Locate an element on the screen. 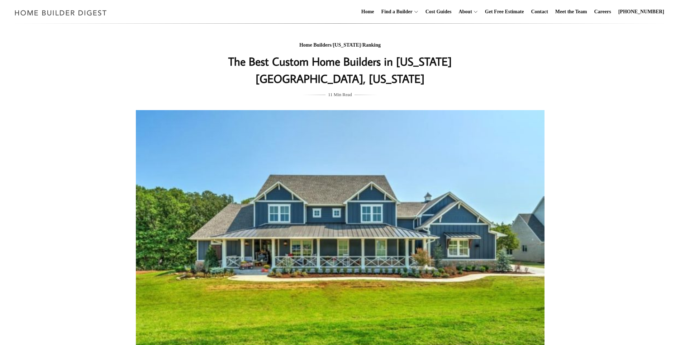  a: Contact is located at coordinates (539, 12).